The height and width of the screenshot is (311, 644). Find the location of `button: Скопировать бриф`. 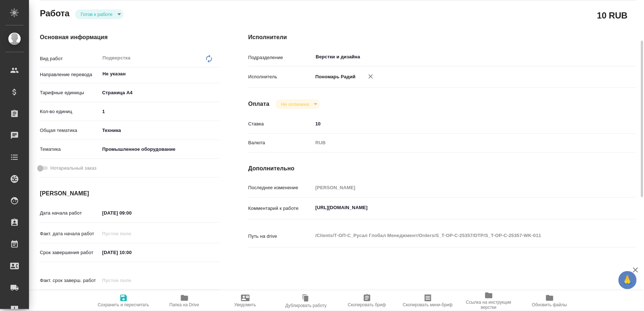

button: Скопировать бриф is located at coordinates (367, 301).